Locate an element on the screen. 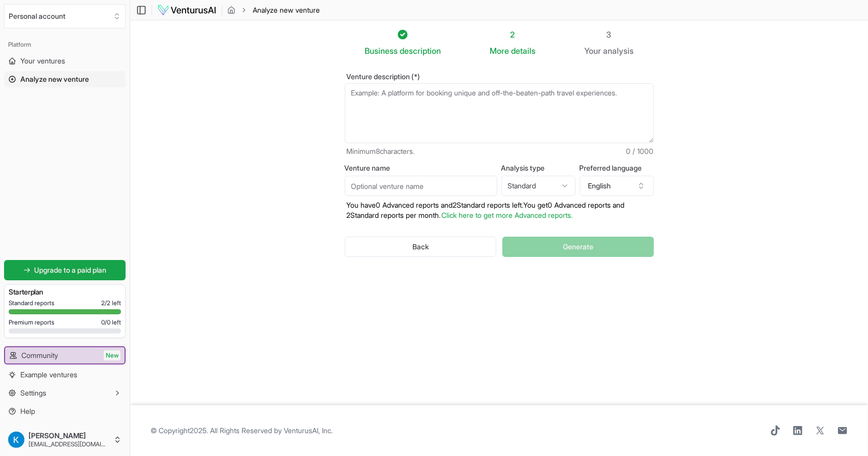 Image resolution: width=868 pixels, height=456 pixels. a: Analyze new venture is located at coordinates (65, 79).